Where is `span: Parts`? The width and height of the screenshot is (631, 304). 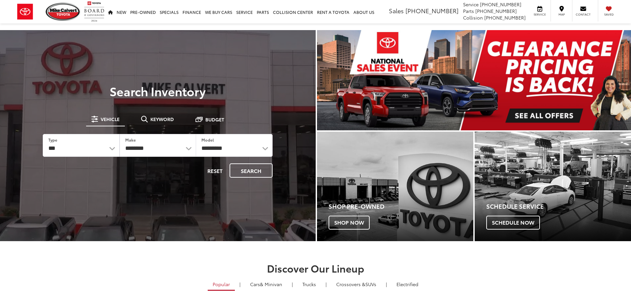
span: Parts is located at coordinates (468, 11).